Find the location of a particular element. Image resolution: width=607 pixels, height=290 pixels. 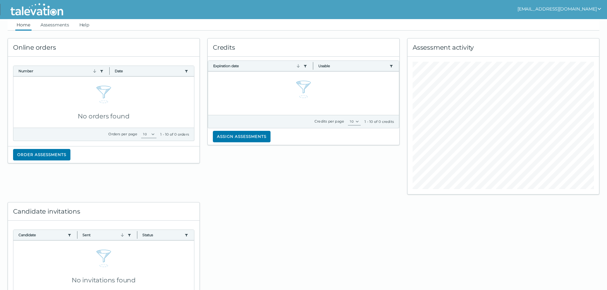

button: Status is located at coordinates (162, 235).